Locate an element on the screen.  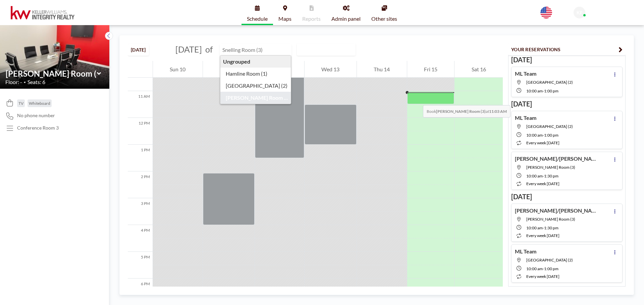
span: KF is located at coordinates (580, 13).